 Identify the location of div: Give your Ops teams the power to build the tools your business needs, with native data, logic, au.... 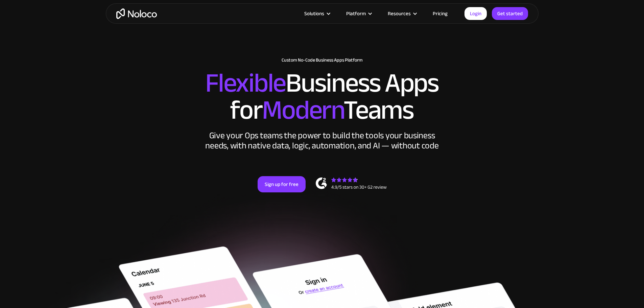
(322, 141).